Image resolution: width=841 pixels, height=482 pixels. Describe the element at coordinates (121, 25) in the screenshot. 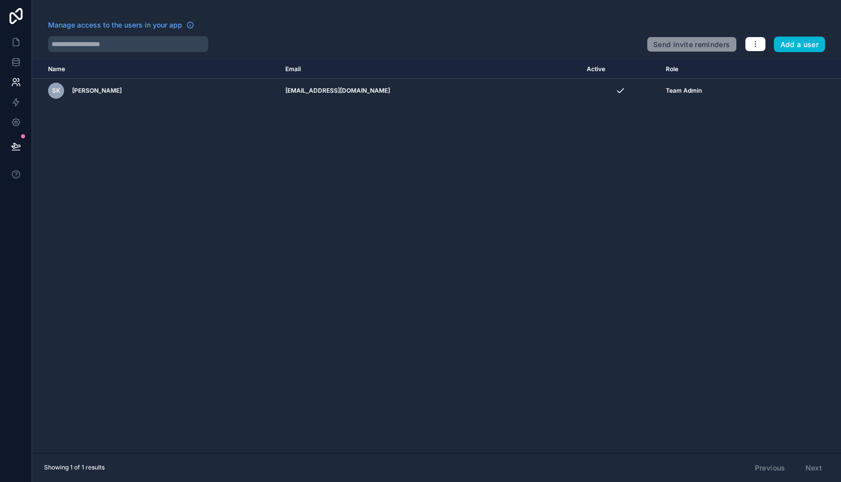

I see `a: Manage access to the users in your app` at that location.